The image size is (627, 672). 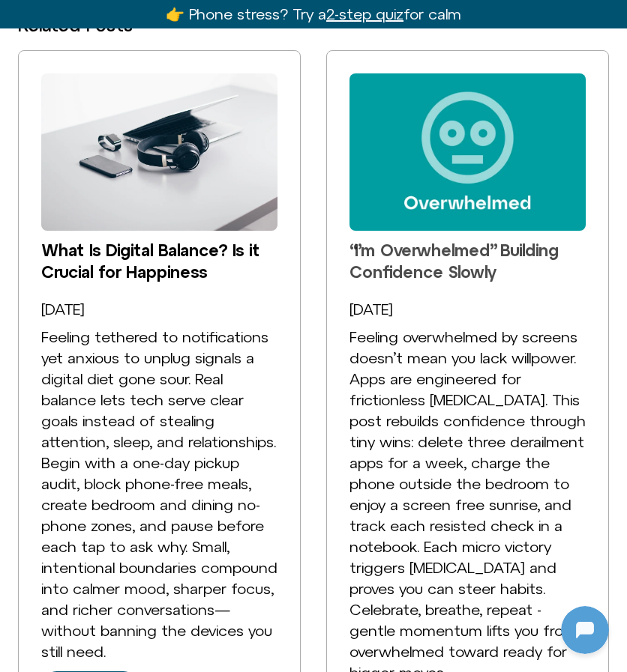 What do you see at coordinates (467, 152) in the screenshot?
I see `img: Blue background with a cartoon face looking overwhelmed. With the text "Overwhelmed" below` at bounding box center [467, 152].